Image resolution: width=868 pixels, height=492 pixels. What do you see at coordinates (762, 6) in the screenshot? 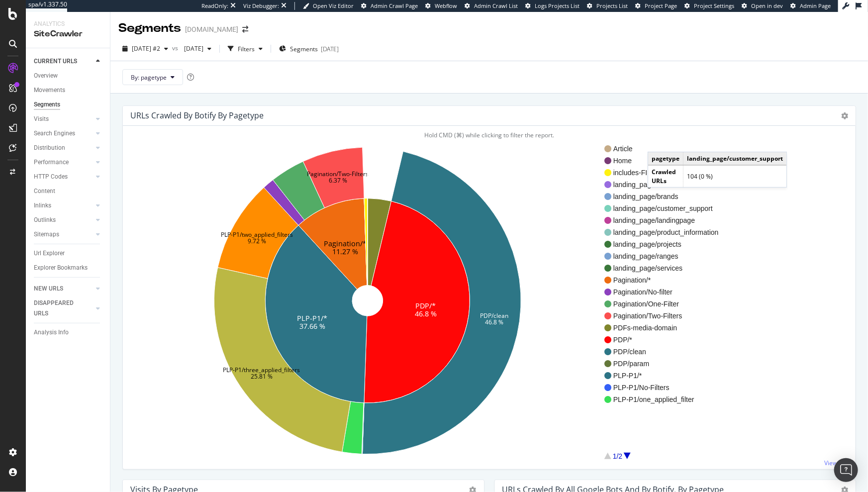
I see `a: Open in dev` at bounding box center [762, 6].